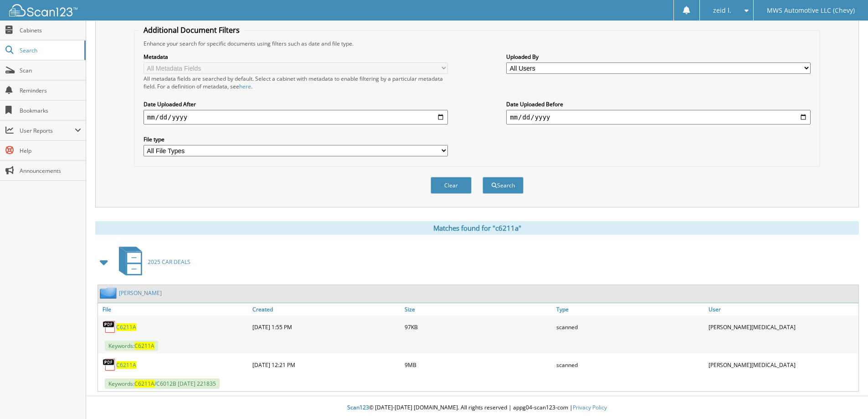 This screenshot has width=868, height=419. What do you see at coordinates (631, 309) in the screenshot?
I see `a: Type` at bounding box center [631, 309].